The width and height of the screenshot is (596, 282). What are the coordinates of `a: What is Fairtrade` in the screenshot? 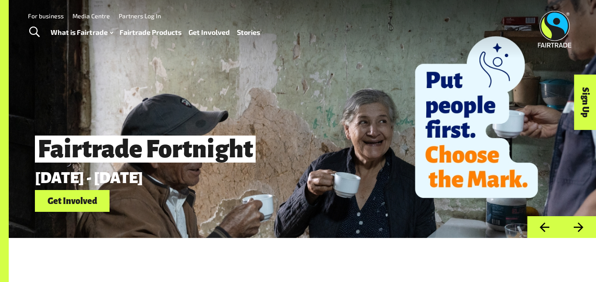 It's located at (82, 32).